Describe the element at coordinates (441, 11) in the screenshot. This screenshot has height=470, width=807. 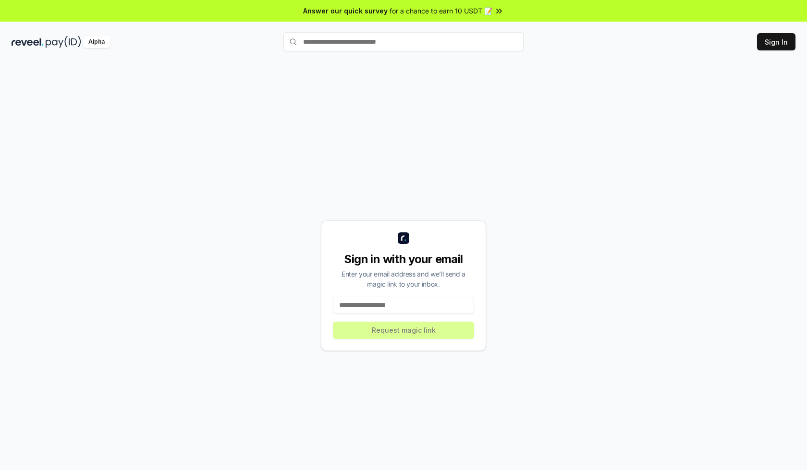
I see `span: for a chance to earn 10 USDT 📝` at that location.